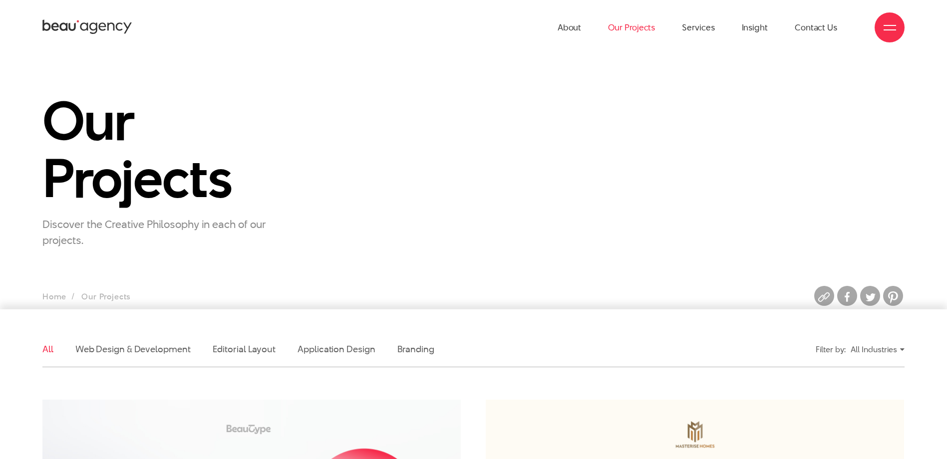 This screenshot has height=459, width=947. What do you see at coordinates (336, 349) in the screenshot?
I see `a: Application Design` at bounding box center [336, 349].